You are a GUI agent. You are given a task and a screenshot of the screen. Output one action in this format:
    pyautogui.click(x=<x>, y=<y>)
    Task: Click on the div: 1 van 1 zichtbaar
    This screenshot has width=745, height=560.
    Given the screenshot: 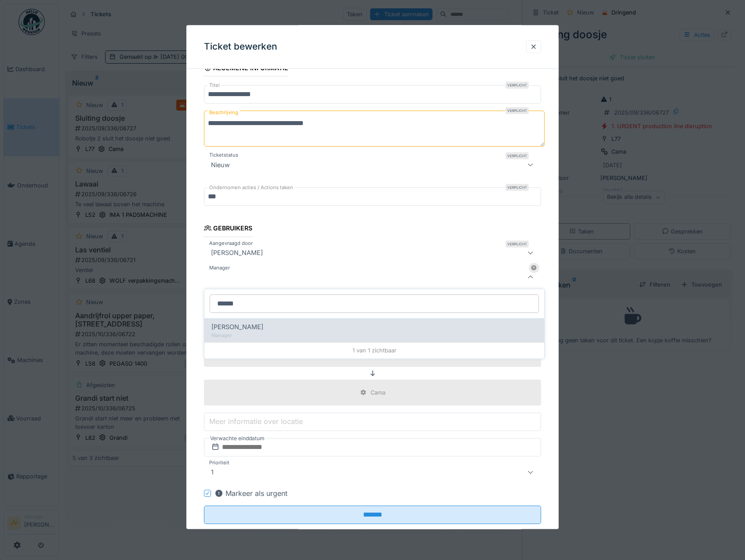 What is the action you would take?
    pyautogui.click(x=374, y=351)
    